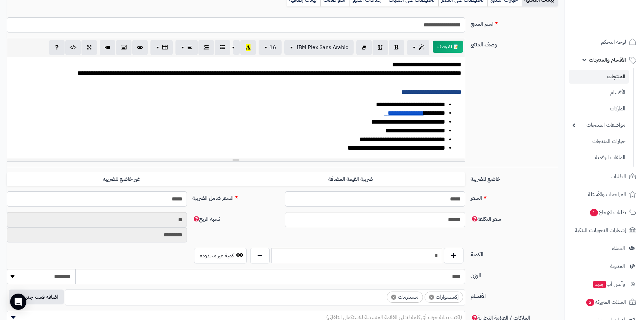 Image resolution: width=644 pixels, height=320 pixels. What do you see at coordinates (598, 77) in the screenshot?
I see `a: المنتجات` at bounding box center [598, 77].